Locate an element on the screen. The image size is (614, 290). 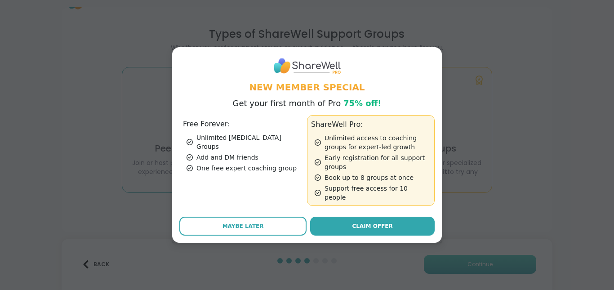
h1: New Member Special is located at coordinates (307, 87).